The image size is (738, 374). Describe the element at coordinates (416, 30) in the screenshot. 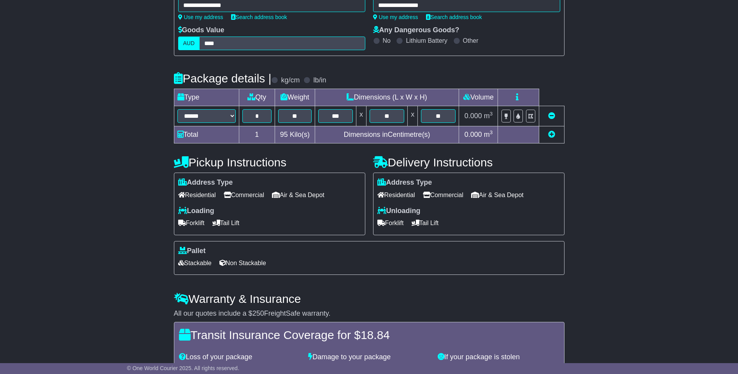

I see `label: Any Dangerous Goods?` at that location.